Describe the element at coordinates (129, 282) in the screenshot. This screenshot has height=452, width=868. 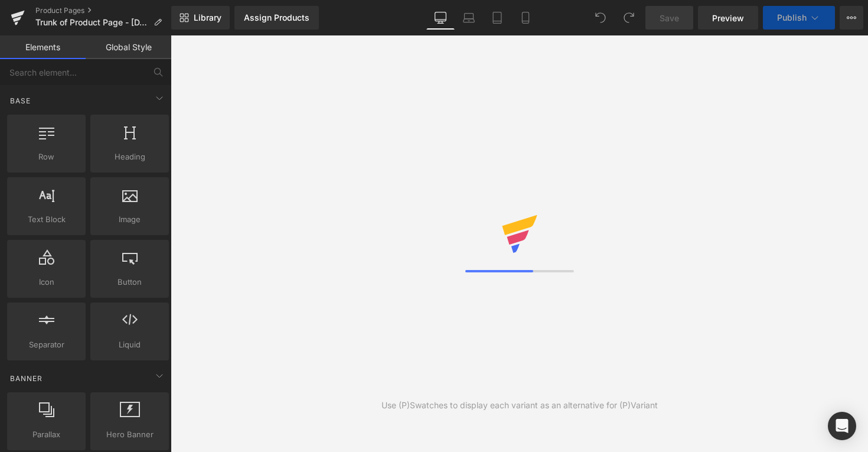
I see `span: Button` at that location.